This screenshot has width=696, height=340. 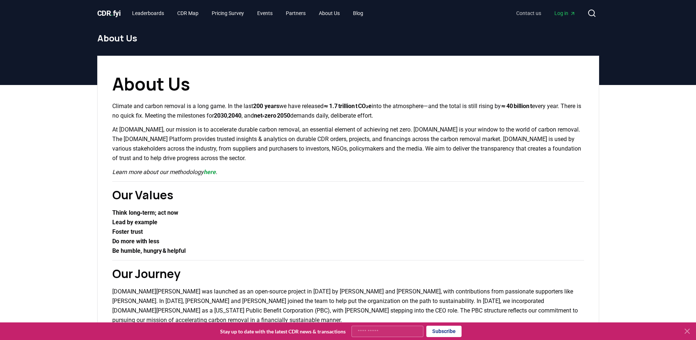 I want to click on a: CDR.fyi, so click(x=109, y=13).